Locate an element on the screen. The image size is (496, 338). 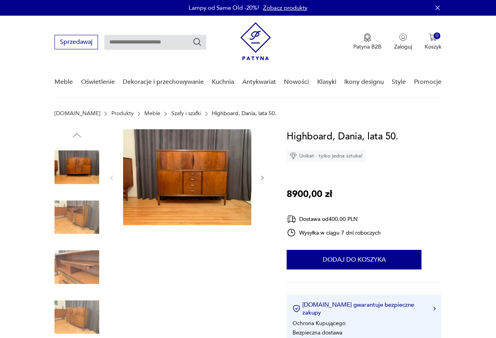
p: Lampy od Same Old -20%! is located at coordinates (224, 8).